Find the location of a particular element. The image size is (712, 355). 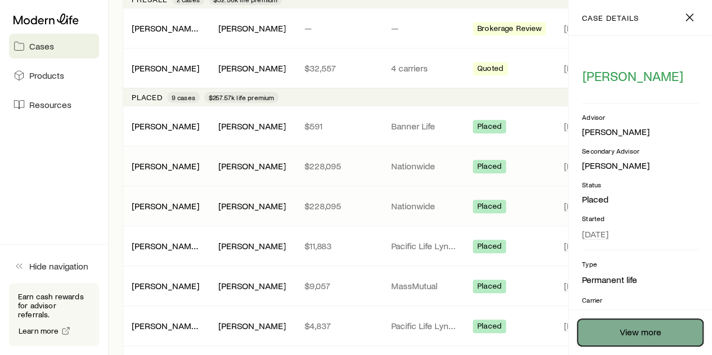

p: Earn cash rewards for advisor referrals. is located at coordinates (54, 305).